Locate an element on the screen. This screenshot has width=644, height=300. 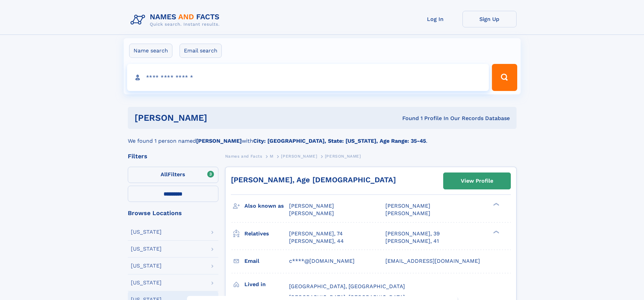
a: Names and Facts is located at coordinates (244, 156).